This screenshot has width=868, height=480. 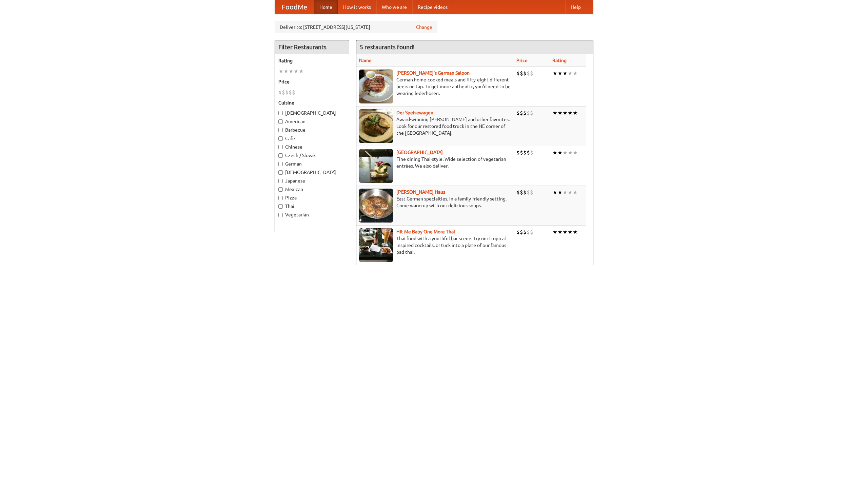 I want to click on label: Vegetarian, so click(x=312, y=215).